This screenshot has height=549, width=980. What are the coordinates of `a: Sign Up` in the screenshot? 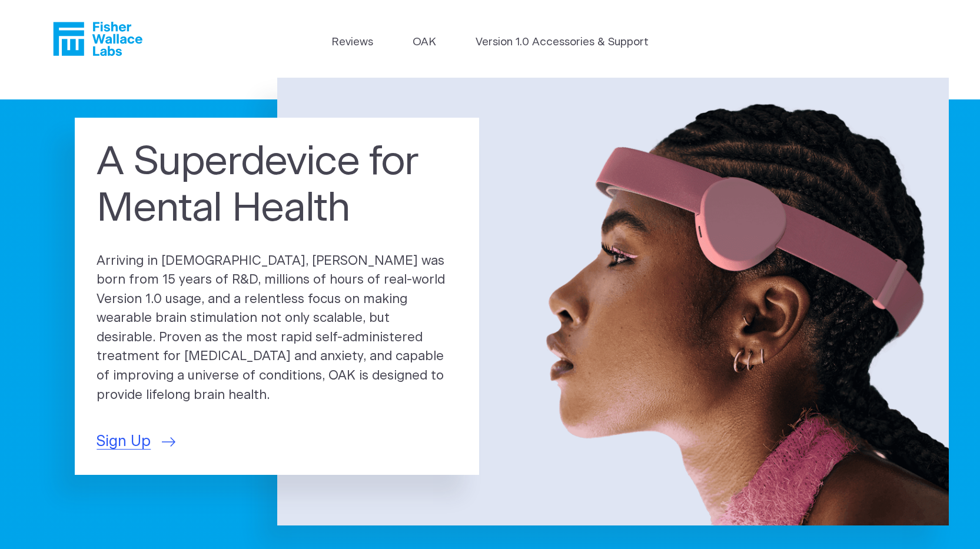 It's located at (136, 442).